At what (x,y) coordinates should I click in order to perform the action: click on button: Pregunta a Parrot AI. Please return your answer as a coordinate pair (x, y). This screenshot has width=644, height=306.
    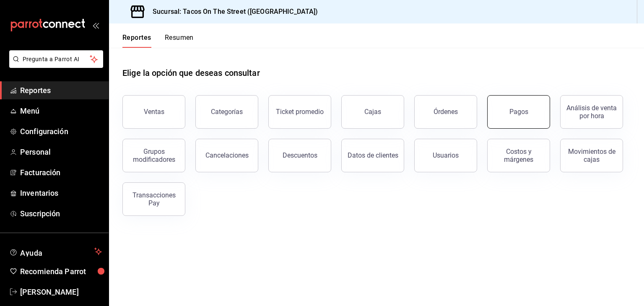
    Looking at the image, I should click on (56, 59).